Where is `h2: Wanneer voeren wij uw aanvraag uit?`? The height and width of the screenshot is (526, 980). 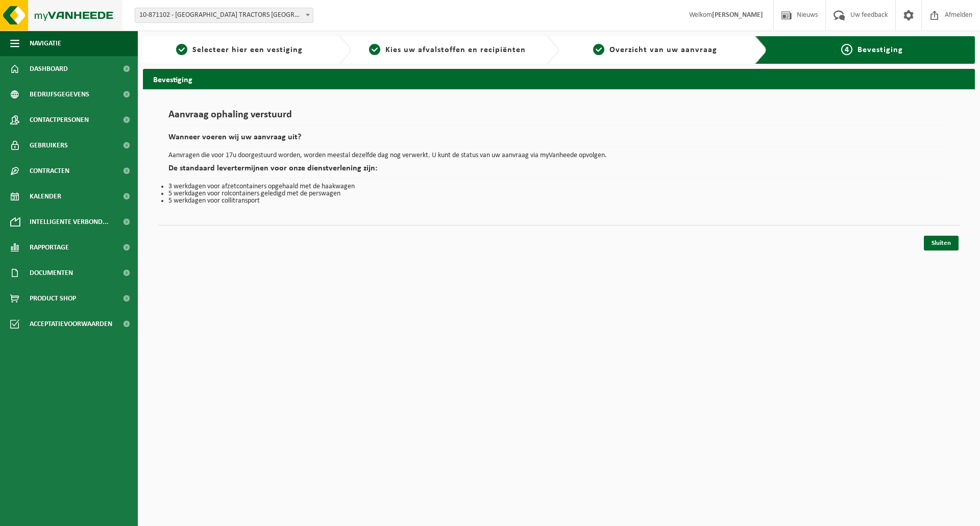 h2: Wanneer voeren wij uw aanvraag uit? is located at coordinates (559, 140).